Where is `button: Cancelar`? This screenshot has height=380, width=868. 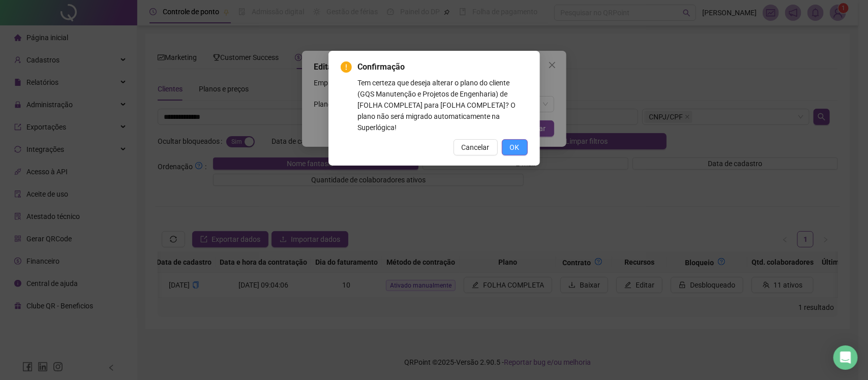
button: Cancelar is located at coordinates (476, 147).